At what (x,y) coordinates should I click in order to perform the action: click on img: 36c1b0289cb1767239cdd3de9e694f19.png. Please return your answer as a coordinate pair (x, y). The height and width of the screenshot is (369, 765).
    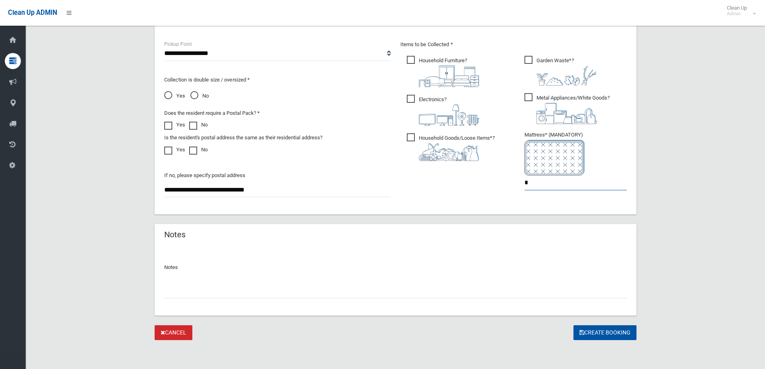
    Looking at the image, I should click on (567, 113).